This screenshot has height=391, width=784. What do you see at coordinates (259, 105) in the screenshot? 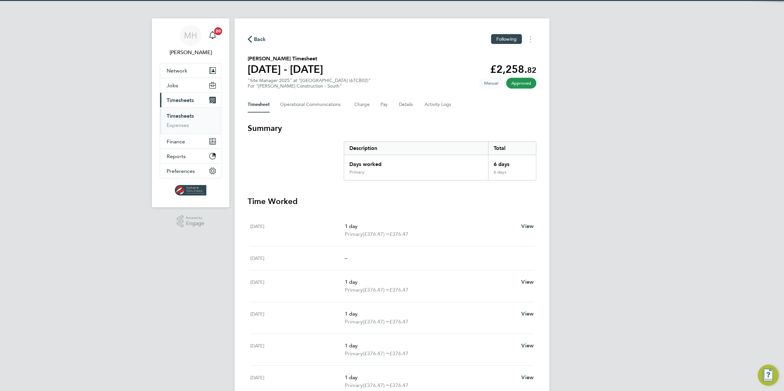
I see `button: Timesheet` at bounding box center [259, 105].